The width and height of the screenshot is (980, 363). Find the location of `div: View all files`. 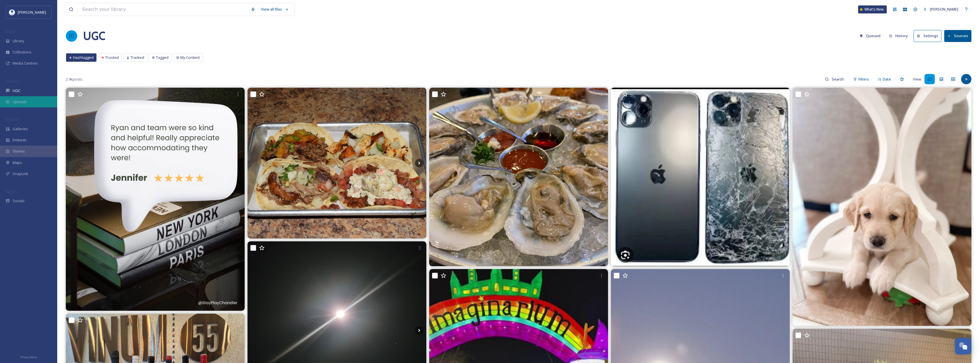

div: View all files is located at coordinates (275, 9).